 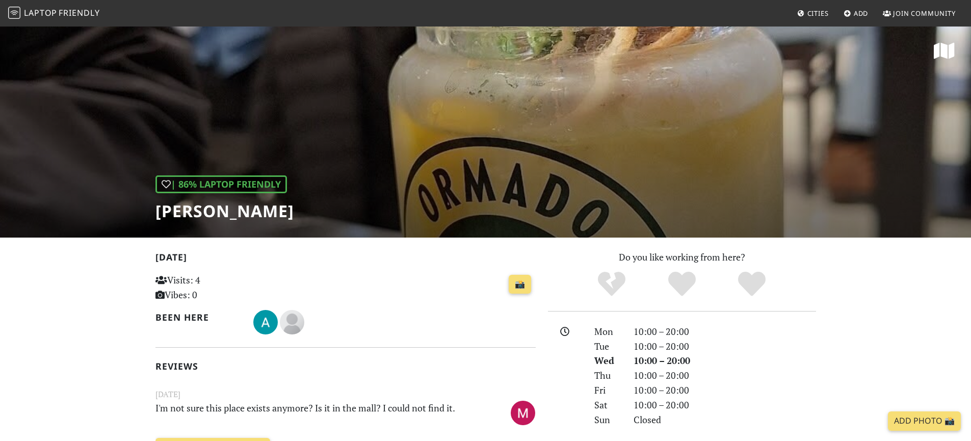 I want to click on p: Do you like working from here?, so click(x=682, y=257).